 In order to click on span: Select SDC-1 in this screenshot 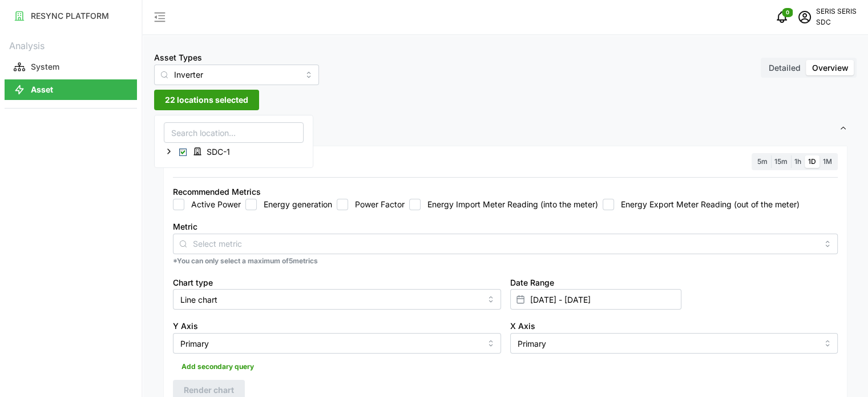, I will do `click(182, 152)`.